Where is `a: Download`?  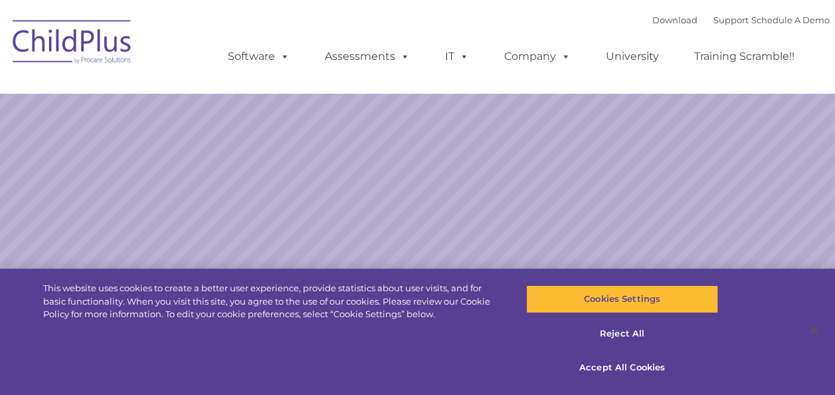 a: Download is located at coordinates (675, 20).